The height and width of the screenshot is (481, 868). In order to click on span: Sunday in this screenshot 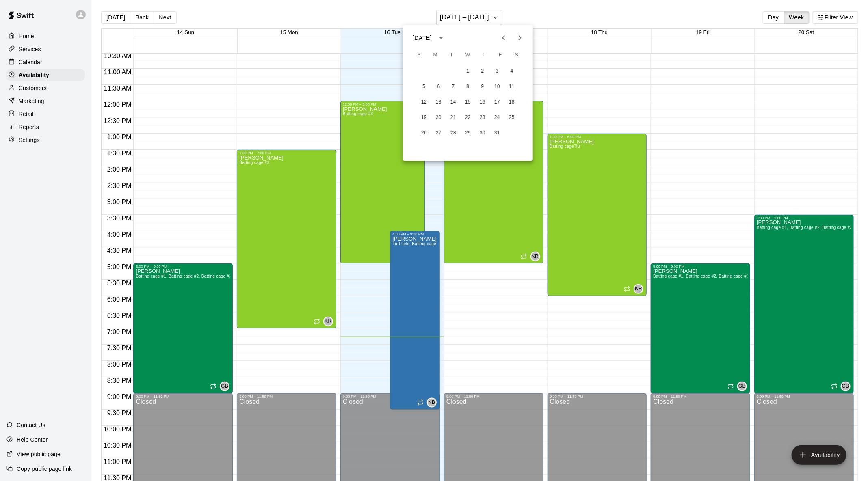, I will do `click(419, 55)`.